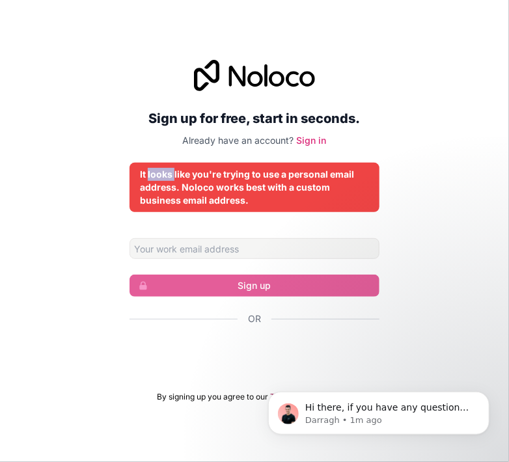  What do you see at coordinates (254, 118) in the screenshot?
I see `h2: Sign up for free, start in seconds.` at bounding box center [254, 118].